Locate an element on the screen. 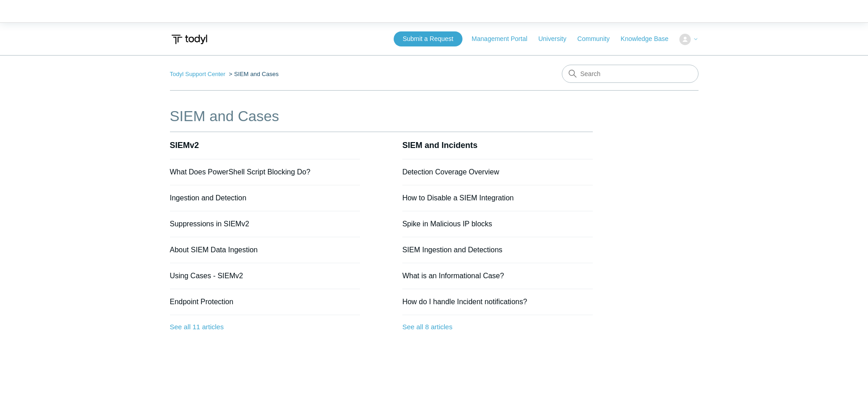  a: Using Cases - SIEMv2 is located at coordinates (206, 275).